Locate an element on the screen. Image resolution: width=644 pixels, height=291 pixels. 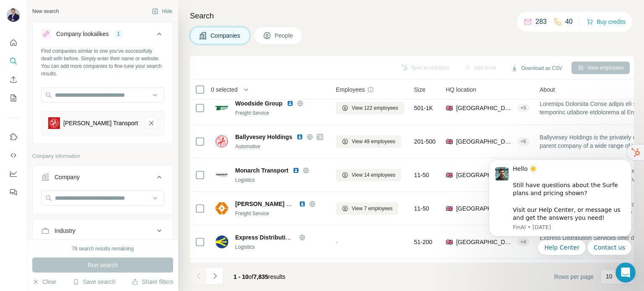
p: 10 is located at coordinates (609, 276).